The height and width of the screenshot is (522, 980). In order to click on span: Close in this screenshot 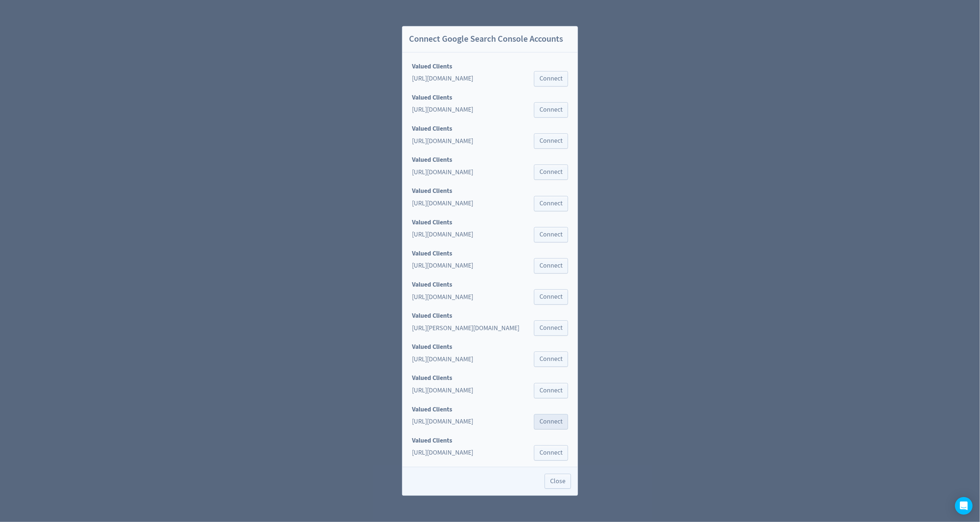, I will do `click(558, 482)`.